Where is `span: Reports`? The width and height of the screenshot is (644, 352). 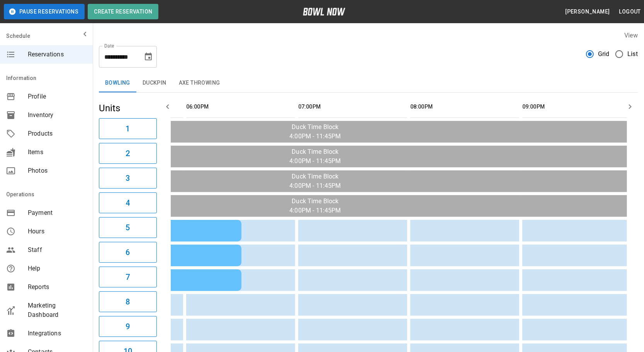
span: Reports is located at coordinates (58, 287).